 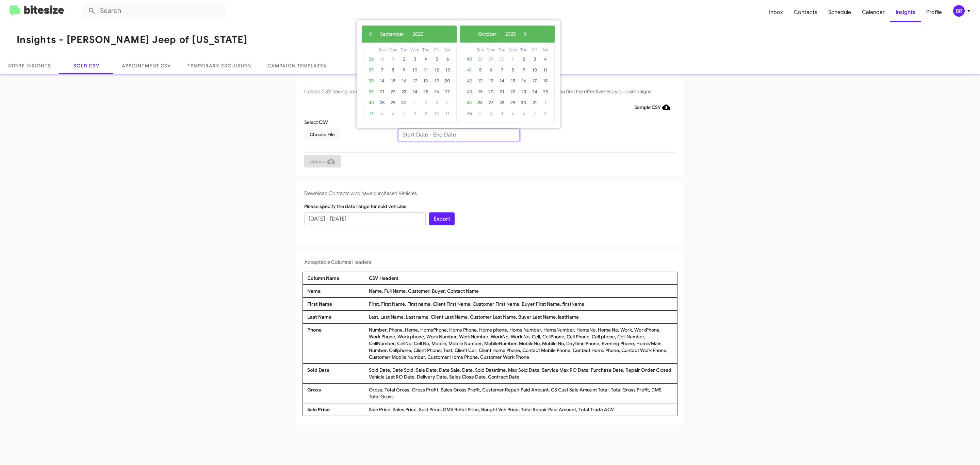 What do you see at coordinates (371, 59) in the screenshot?
I see `span: 36` at bounding box center [371, 59].